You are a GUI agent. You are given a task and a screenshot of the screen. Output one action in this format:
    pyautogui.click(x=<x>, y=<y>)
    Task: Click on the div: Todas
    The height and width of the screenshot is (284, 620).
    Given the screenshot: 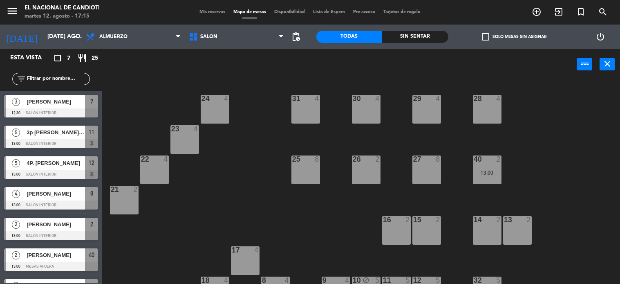 What is the action you would take?
    pyautogui.click(x=350, y=37)
    